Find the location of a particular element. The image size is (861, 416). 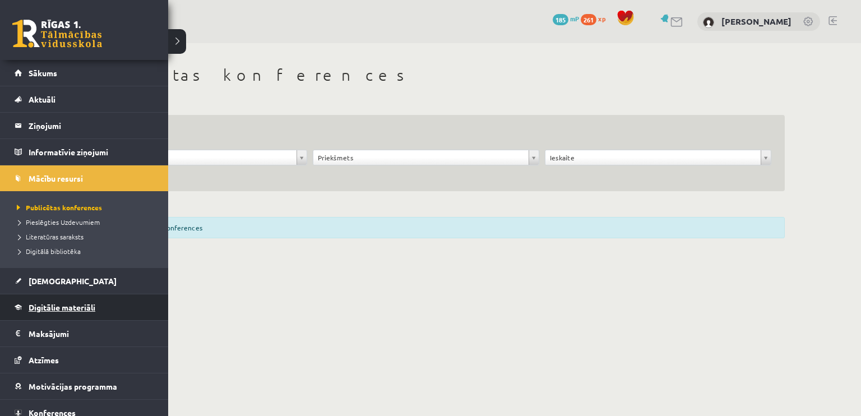

span: Digitālie materiāli is located at coordinates (62, 307).